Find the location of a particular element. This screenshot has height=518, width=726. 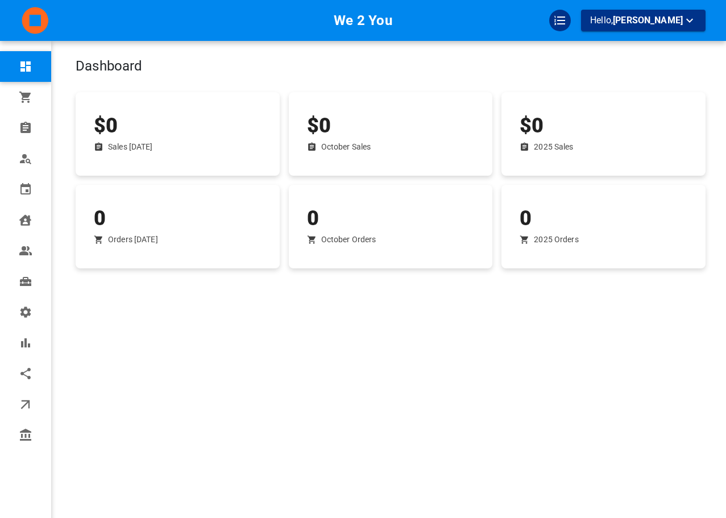

p: 2025 Sales is located at coordinates (553, 147).